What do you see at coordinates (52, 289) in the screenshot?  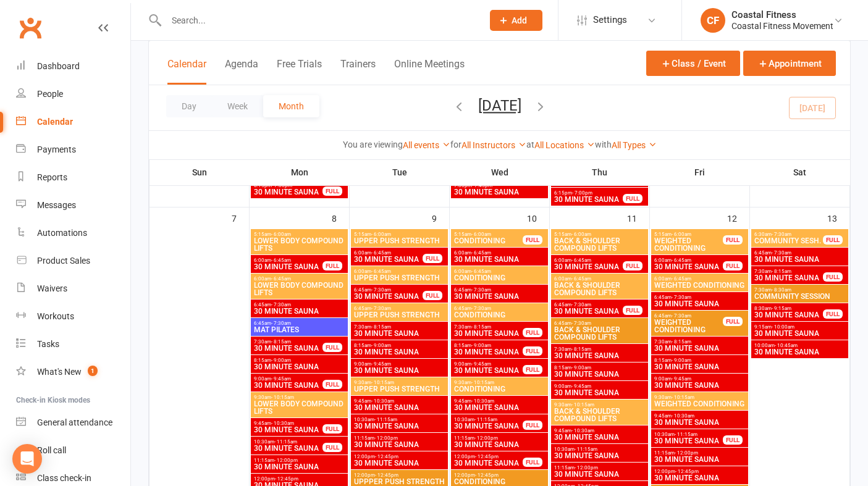 I see `div: Waivers` at bounding box center [52, 289].